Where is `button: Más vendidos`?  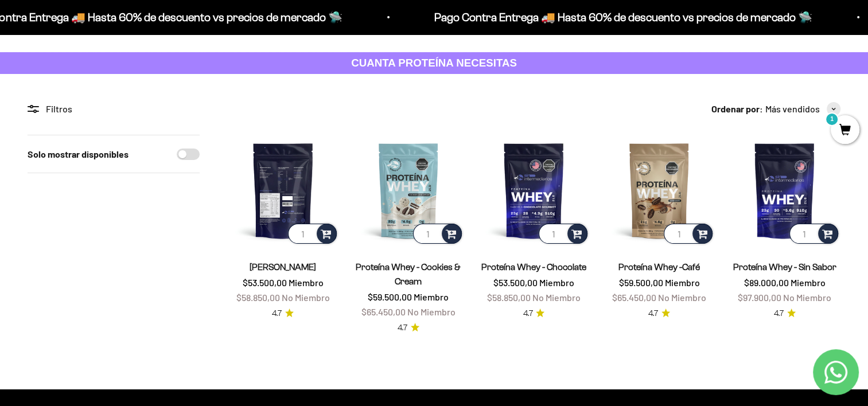
button: Más vendidos is located at coordinates (803, 109).